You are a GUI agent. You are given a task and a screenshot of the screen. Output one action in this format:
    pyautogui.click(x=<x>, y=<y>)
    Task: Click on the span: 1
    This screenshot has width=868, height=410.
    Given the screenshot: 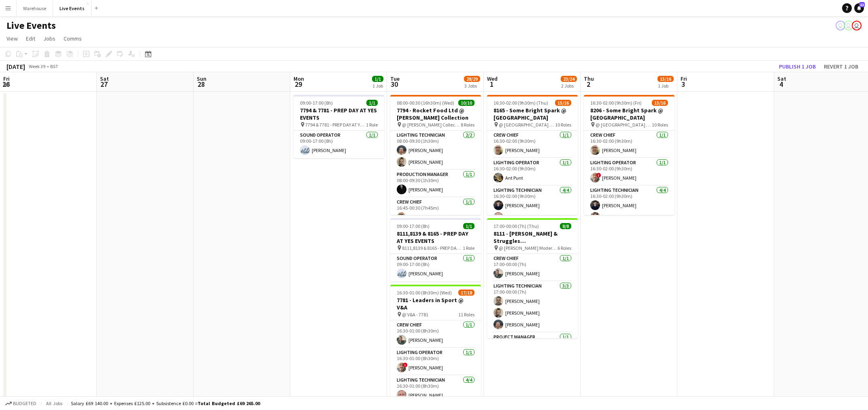 What is the action you would take?
    pyautogui.click(x=492, y=84)
    